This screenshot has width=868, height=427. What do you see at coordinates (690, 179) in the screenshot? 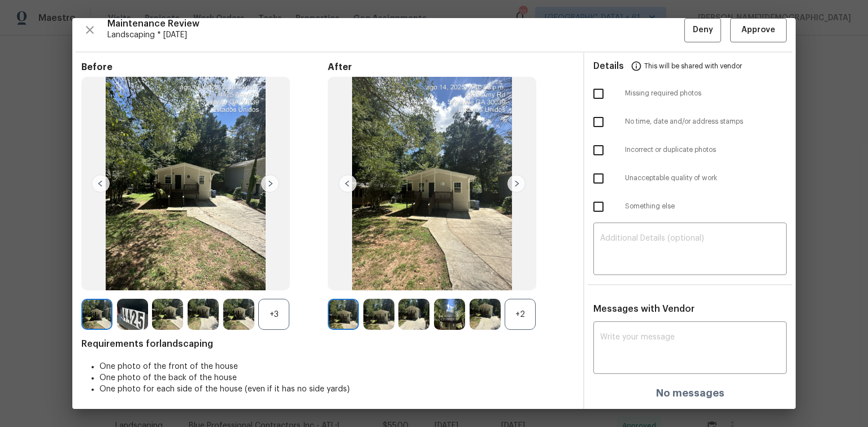
I see `div: Unacceptable quality of work` at bounding box center [690, 179].